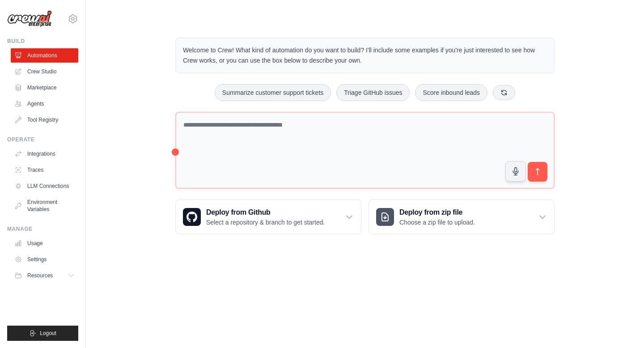  I want to click on div: Build, so click(42, 41).